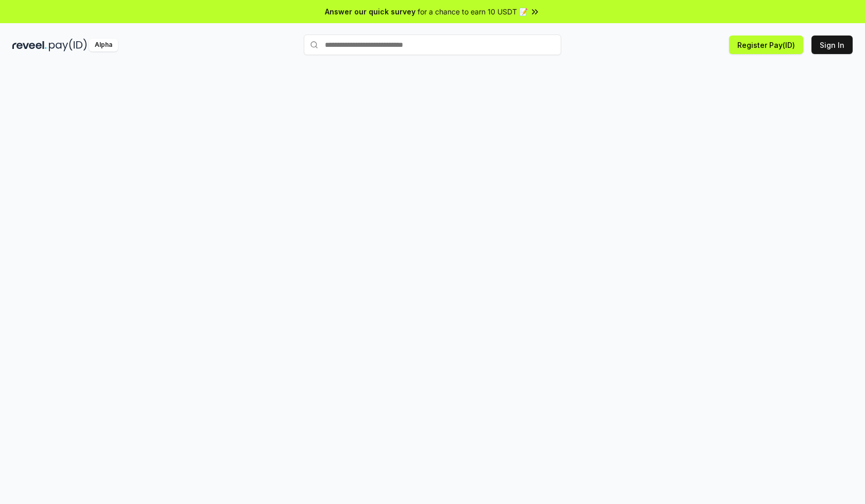  What do you see at coordinates (104, 45) in the screenshot?
I see `div: Alpha` at bounding box center [104, 45].